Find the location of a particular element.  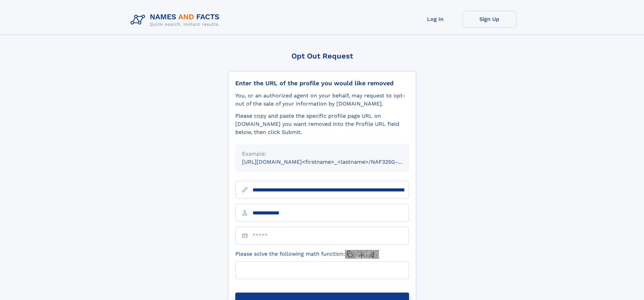

a: Log In is located at coordinates (435, 19).